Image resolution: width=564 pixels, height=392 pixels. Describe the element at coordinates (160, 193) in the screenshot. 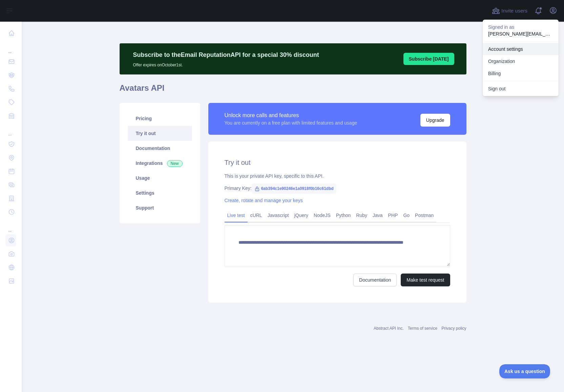

I see `a: Settings` at that location.